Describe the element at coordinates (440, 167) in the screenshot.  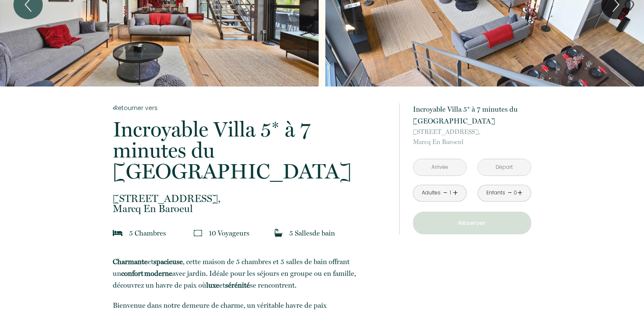
I see `input: Arrivée` at that location.